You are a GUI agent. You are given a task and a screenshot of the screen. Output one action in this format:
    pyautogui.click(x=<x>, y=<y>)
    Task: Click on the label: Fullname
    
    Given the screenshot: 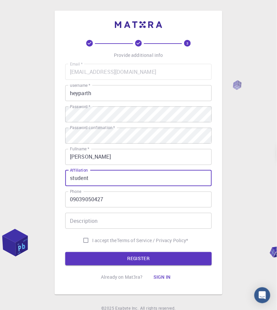 What is the action you would take?
    pyautogui.click(x=79, y=149)
    